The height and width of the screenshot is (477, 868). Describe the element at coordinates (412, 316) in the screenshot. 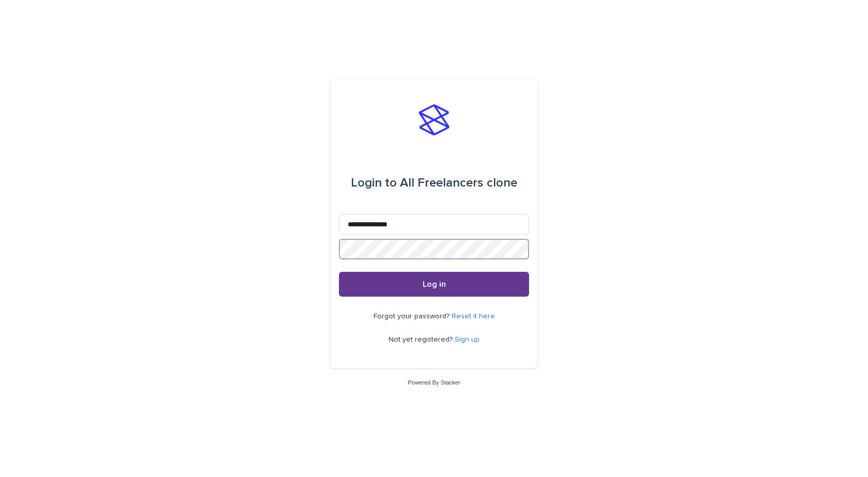

I see `span: Forgot your password?` at that location.